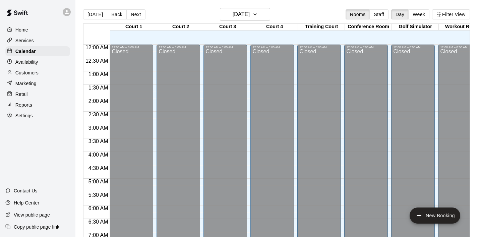 This screenshot has height=237, width=478. I want to click on button: Next, so click(136, 14).